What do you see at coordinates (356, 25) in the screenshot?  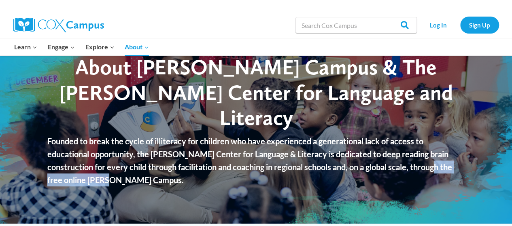 I see `input: Search Cox Campus` at bounding box center [356, 25].